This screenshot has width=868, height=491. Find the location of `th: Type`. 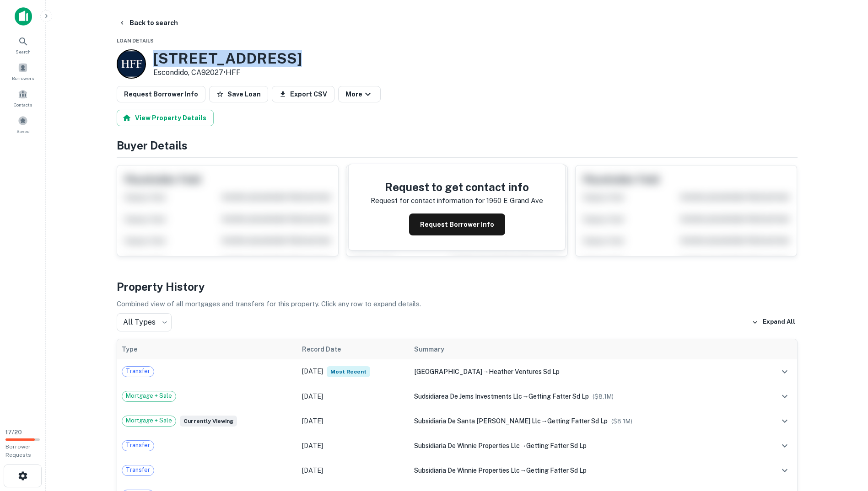

th: Type is located at coordinates (207, 350).